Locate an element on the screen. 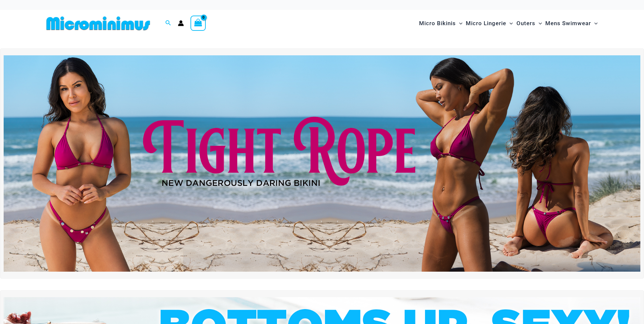  a: Micro LingerieMenu ToggleMenu Toggle is located at coordinates (489, 23).